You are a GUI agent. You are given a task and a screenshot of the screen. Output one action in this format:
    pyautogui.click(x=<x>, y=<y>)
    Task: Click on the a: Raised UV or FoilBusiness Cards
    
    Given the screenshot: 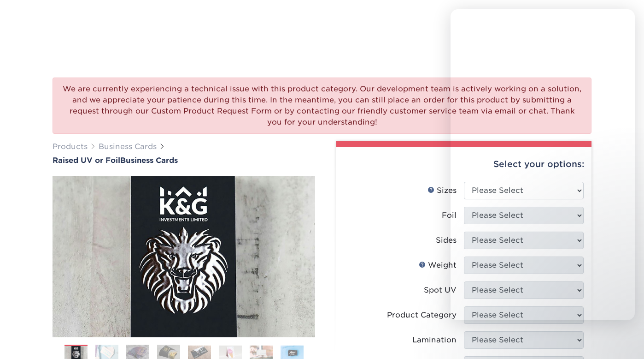 What is the action you would take?
    pyautogui.click(x=184, y=160)
    